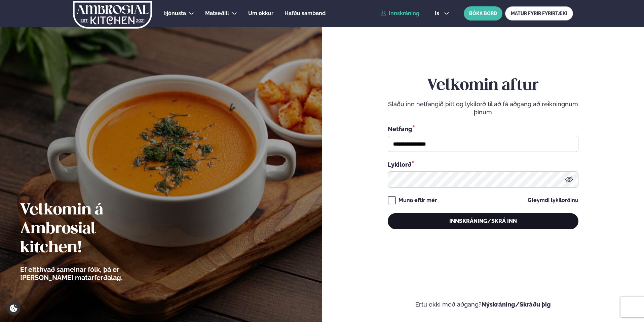 The width and height of the screenshot is (644, 322). What do you see at coordinates (516, 304) in the screenshot?
I see `a: Nýskráning/Skráðu þig` at bounding box center [516, 304].